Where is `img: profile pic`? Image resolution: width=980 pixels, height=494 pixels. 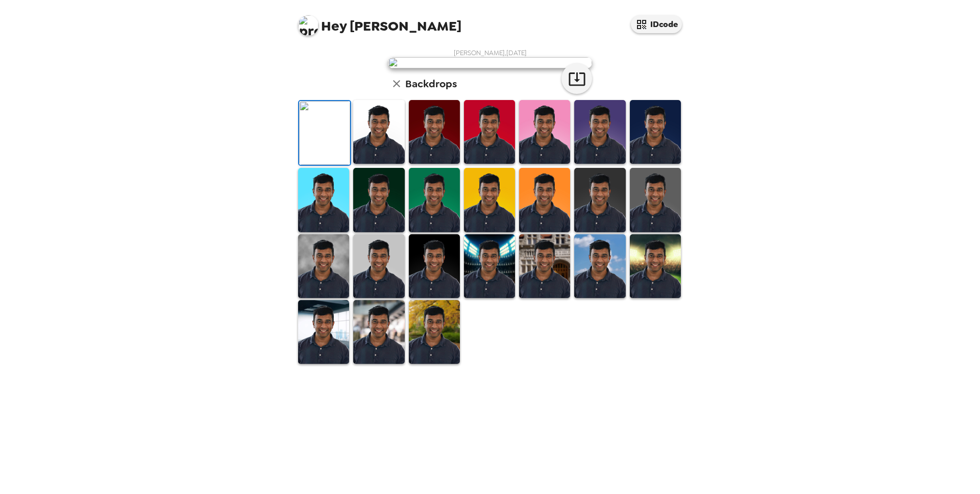
img: profile pic is located at coordinates (308, 26).